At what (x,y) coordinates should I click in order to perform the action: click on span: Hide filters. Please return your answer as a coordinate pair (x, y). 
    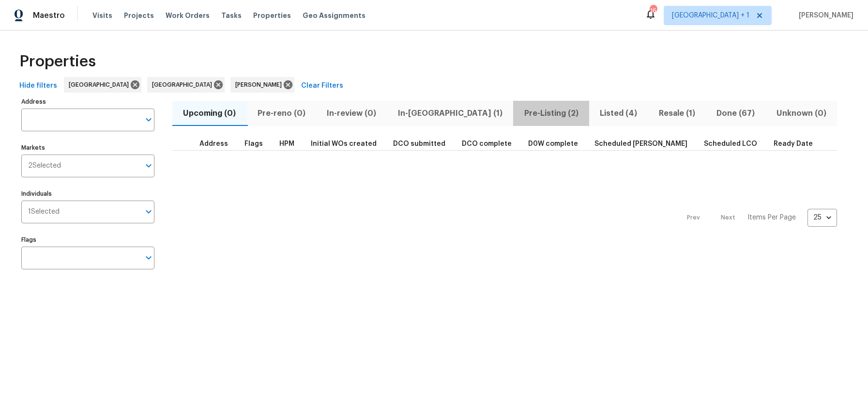
    Looking at the image, I should click on (38, 85).